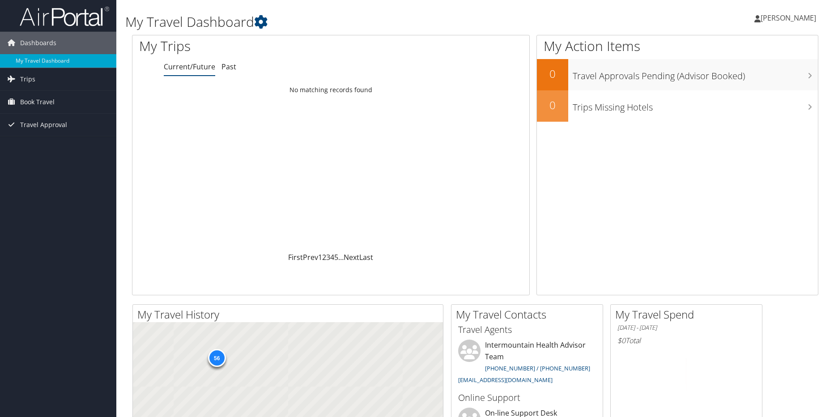  Describe the element at coordinates (336, 257) in the screenshot. I see `a: 5` at that location.